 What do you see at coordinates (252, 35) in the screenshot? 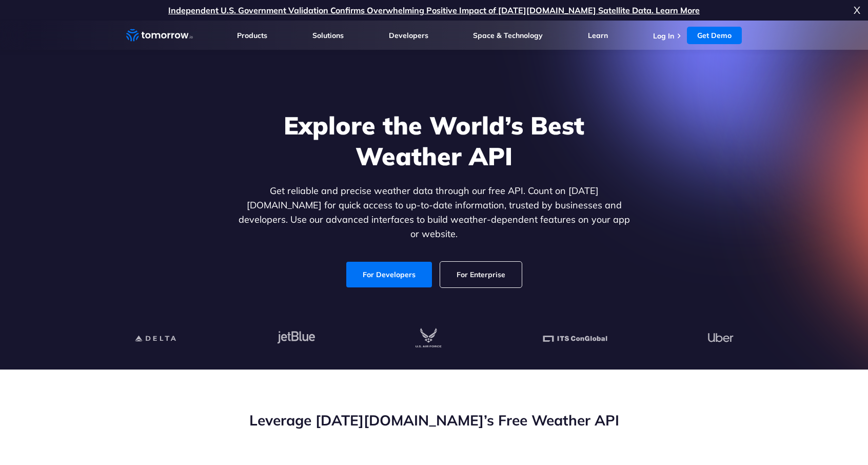
I see `a: Products` at bounding box center [252, 35].